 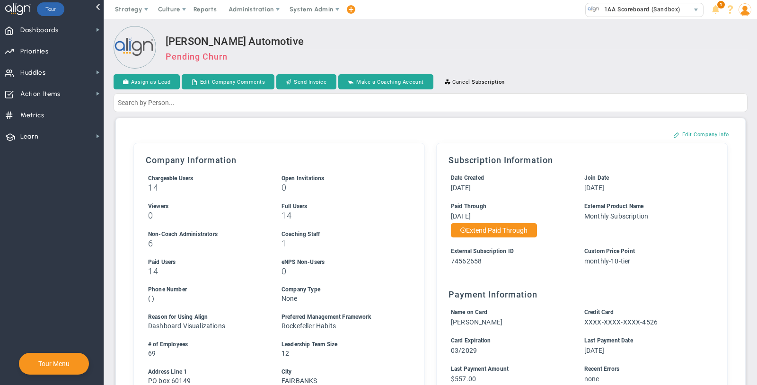 What do you see at coordinates (339, 317) in the screenshot?
I see `div: Preferred Management Framework` at bounding box center [339, 317].